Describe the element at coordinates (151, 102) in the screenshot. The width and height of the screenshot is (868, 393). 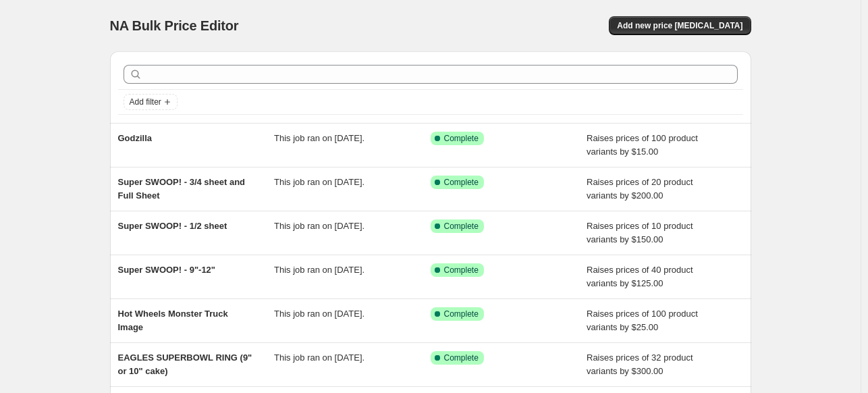
I see `button: Add filter` at that location.